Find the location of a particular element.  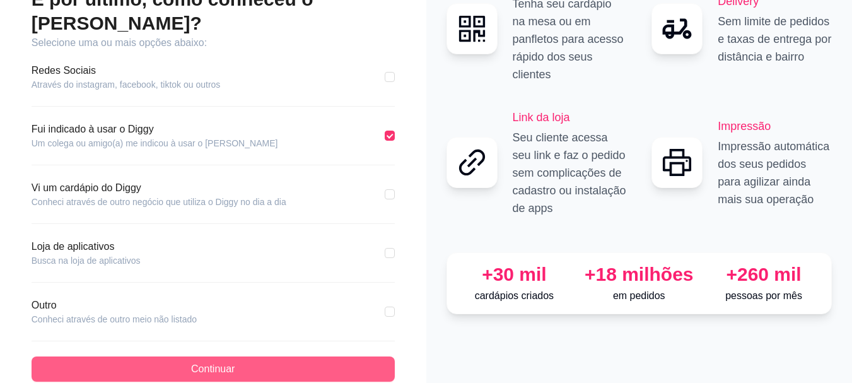

p: pessoas por mês is located at coordinates (764, 296).